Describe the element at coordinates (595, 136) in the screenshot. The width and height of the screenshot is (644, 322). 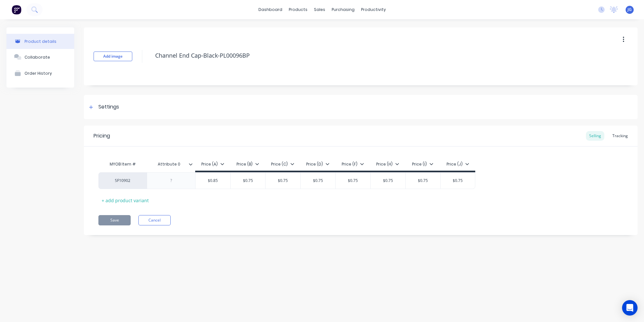
I see `div: Selling` at that location.